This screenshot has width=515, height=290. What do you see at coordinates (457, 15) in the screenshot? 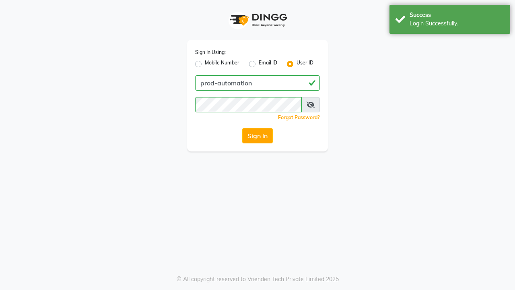
I see `div: Success` at bounding box center [457, 15].